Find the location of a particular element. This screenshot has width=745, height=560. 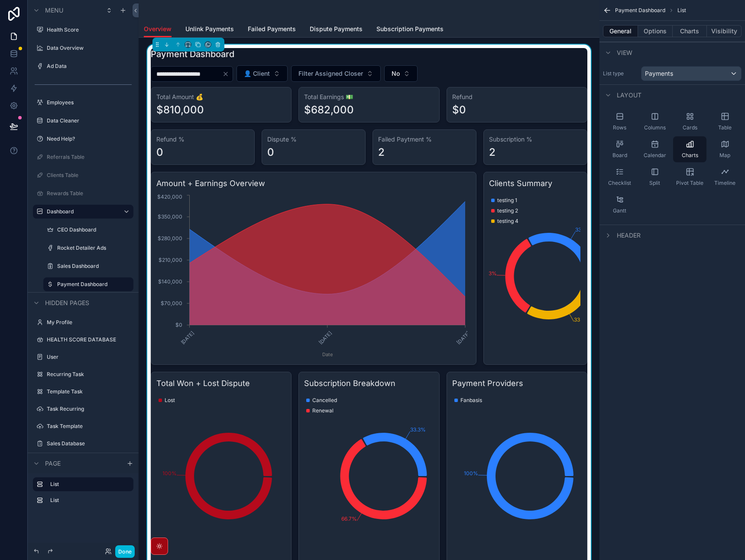

button: Gantt is located at coordinates (619, 204).